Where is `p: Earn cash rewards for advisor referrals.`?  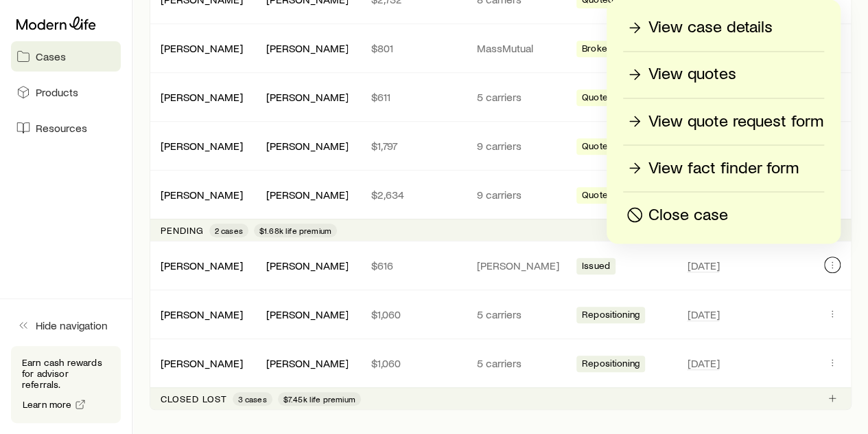 p: Earn cash rewards for advisor referrals. is located at coordinates (66, 373).